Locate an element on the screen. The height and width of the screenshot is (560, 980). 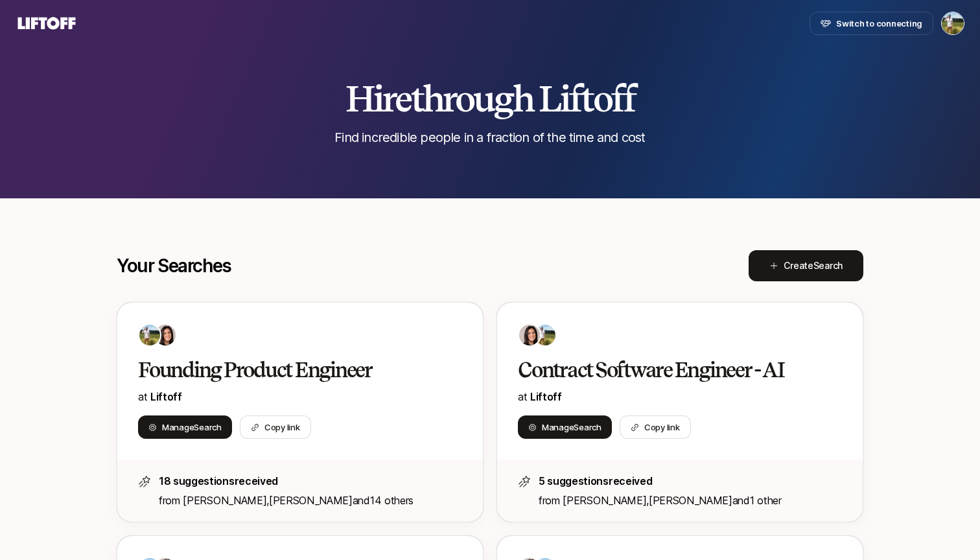
p: 18 suggestions received is located at coordinates (310, 481).